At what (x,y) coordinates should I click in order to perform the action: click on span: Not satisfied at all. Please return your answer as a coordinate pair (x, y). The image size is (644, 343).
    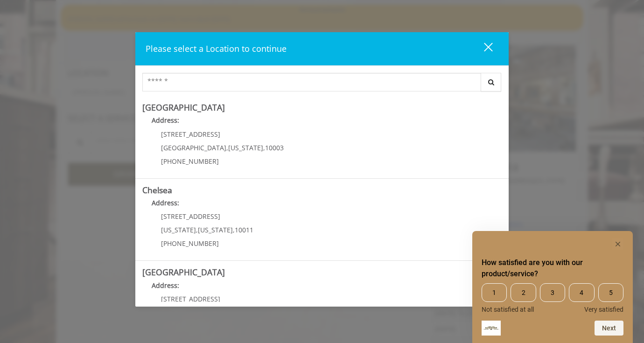
    Looking at the image, I should click on (508, 309).